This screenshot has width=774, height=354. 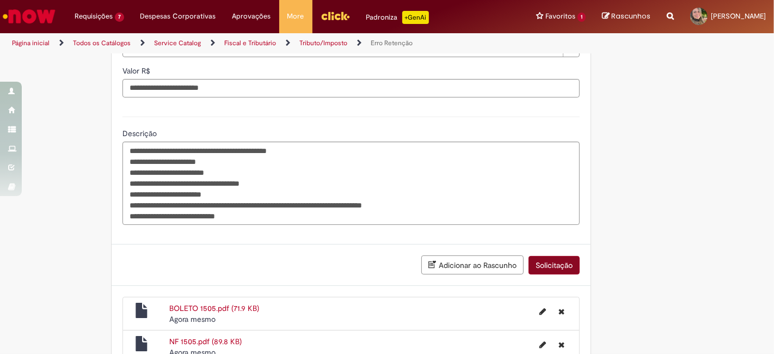 What do you see at coordinates (323, 43) in the screenshot?
I see `a: Tributo/Imposto` at bounding box center [323, 43].